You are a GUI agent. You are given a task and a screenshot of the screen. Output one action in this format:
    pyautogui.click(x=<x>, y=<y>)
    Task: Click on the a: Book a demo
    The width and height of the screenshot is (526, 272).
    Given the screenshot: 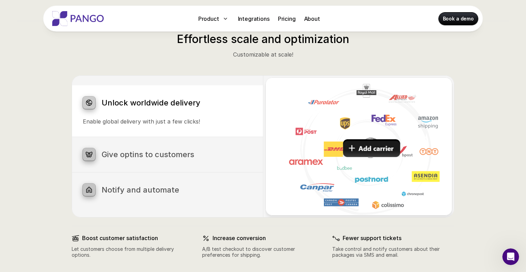 What is the action you would take?
    pyautogui.click(x=458, y=19)
    